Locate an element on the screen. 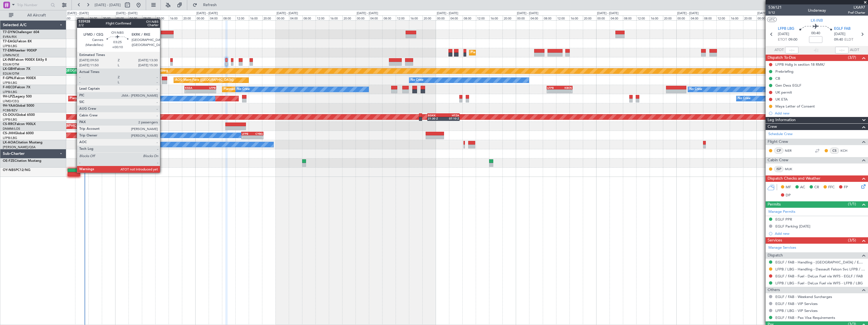 The height and width of the screenshot is (325, 868). a: CS-JHHGlobal 6000 is located at coordinates (18, 133).